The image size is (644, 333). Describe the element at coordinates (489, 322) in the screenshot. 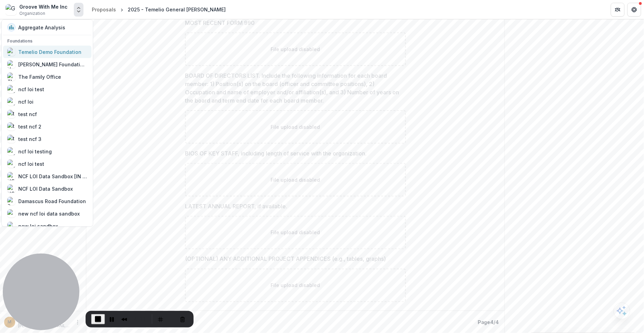

I see `p: Page 4 / 4` at that location.